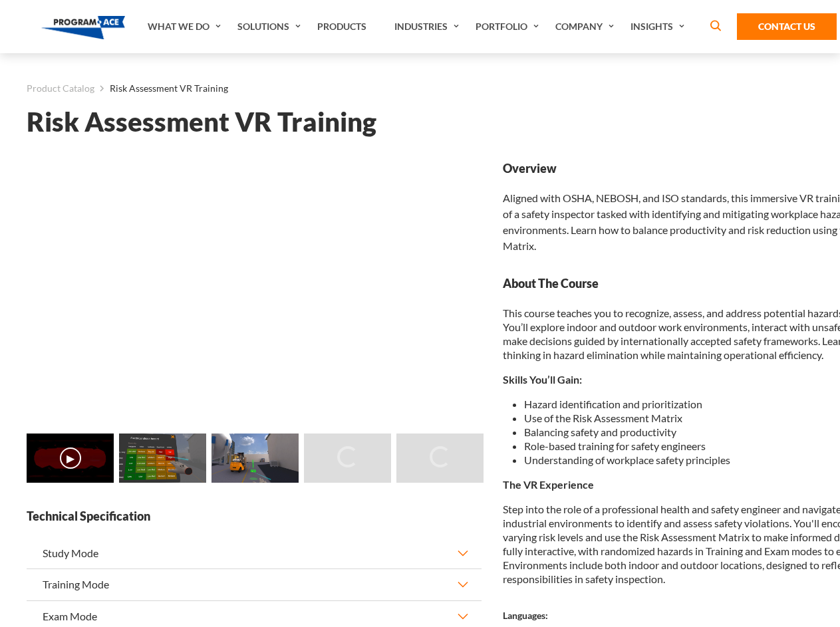 The width and height of the screenshot is (840, 627). What do you see at coordinates (84, 28) in the screenshot?
I see `img: Program-Ace` at bounding box center [84, 28].